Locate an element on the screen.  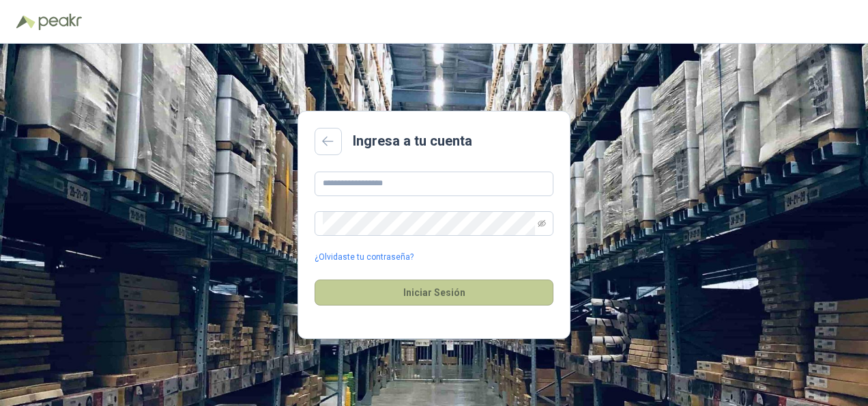
img: Logo is located at coordinates (26, 22).